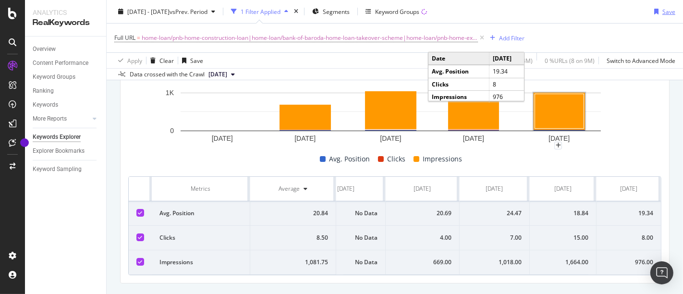 Image resolution: width=683 pixels, height=294 pixels. What do you see at coordinates (563, 262) in the screenshot?
I see `div: 1,664.00` at bounding box center [563, 262].